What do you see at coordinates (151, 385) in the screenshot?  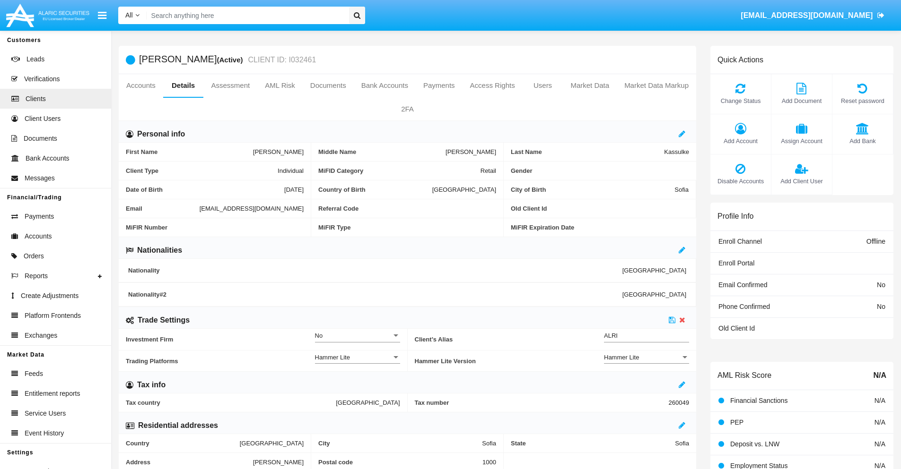 I see `h6: Tax info` at bounding box center [151, 385].